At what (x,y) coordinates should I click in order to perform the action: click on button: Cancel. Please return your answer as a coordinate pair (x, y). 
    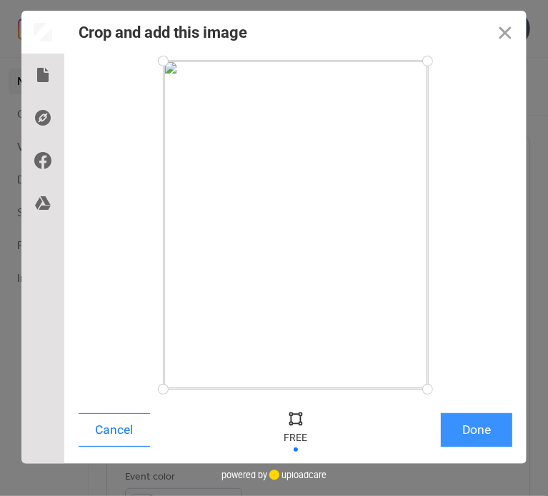
    Looking at the image, I should click on (114, 430).